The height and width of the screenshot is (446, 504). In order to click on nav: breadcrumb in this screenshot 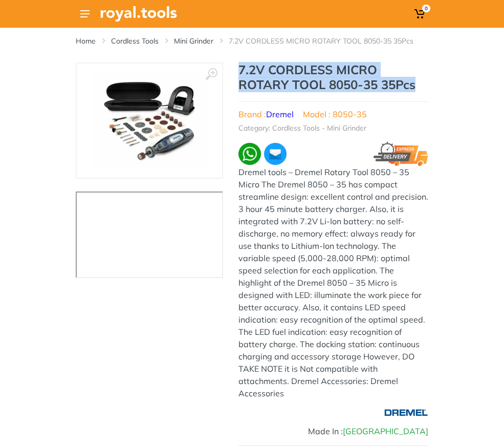, I will do `click(252, 41)`.